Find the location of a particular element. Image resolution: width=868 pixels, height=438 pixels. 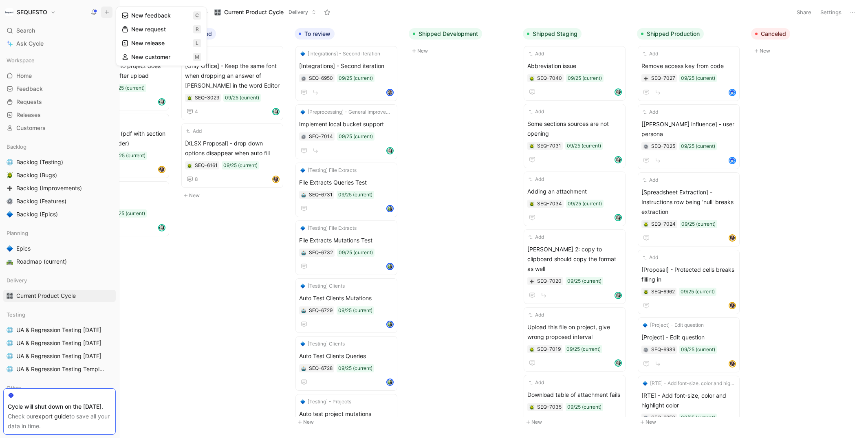

a: Ask Cycle is located at coordinates (60, 43).